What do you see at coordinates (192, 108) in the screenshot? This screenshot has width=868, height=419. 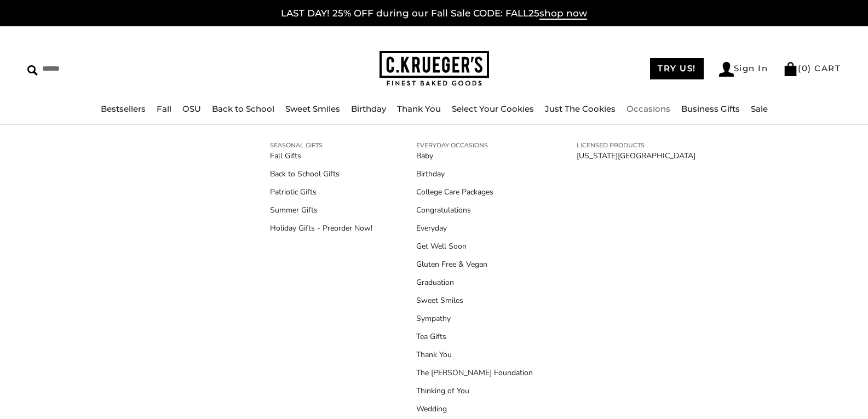 I see `a: OSU` at bounding box center [192, 108].